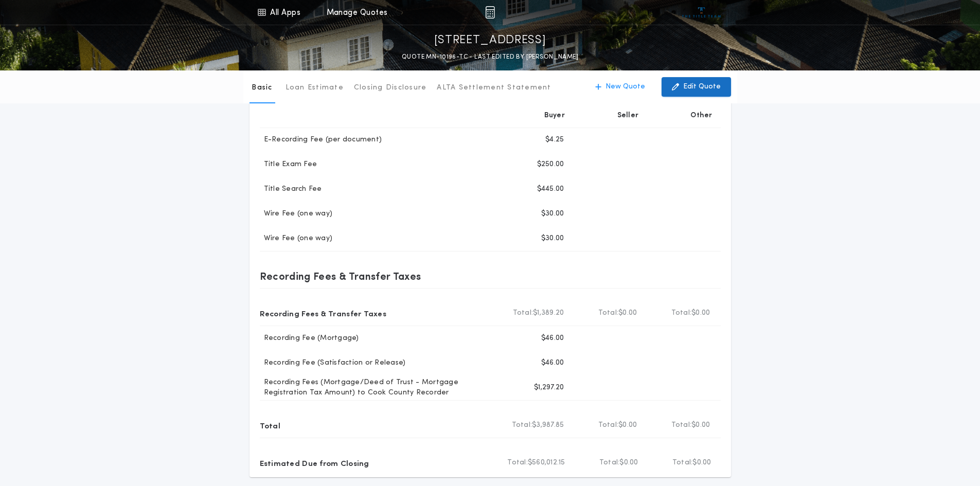 This screenshot has height=486, width=980. Describe the element at coordinates (289, 165) in the screenshot. I see `p: Title Exam Fee` at that location.